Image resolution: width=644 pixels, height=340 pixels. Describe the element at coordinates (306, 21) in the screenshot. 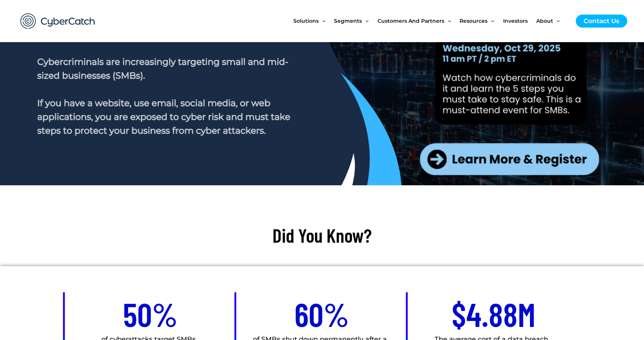

I see `span: Solutions` at that location.